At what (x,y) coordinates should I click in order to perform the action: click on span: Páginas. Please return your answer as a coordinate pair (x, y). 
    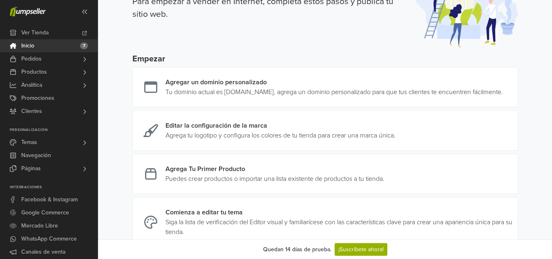
    Looking at the image, I should click on (31, 168).